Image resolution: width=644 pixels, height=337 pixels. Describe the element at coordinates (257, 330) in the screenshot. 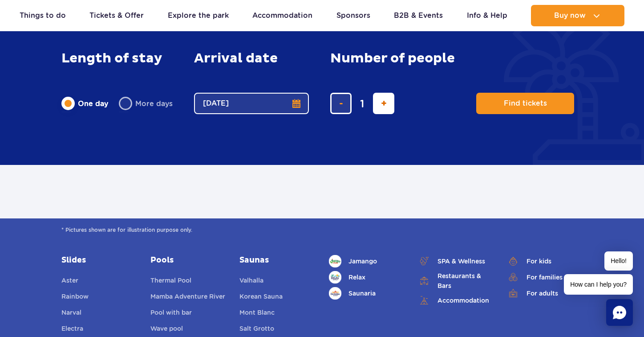

I see `a: Salt Grotto` at that location.